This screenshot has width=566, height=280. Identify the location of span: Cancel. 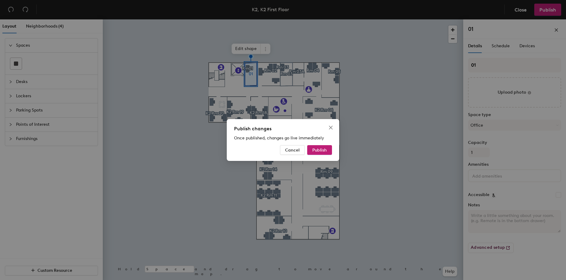
(293, 150).